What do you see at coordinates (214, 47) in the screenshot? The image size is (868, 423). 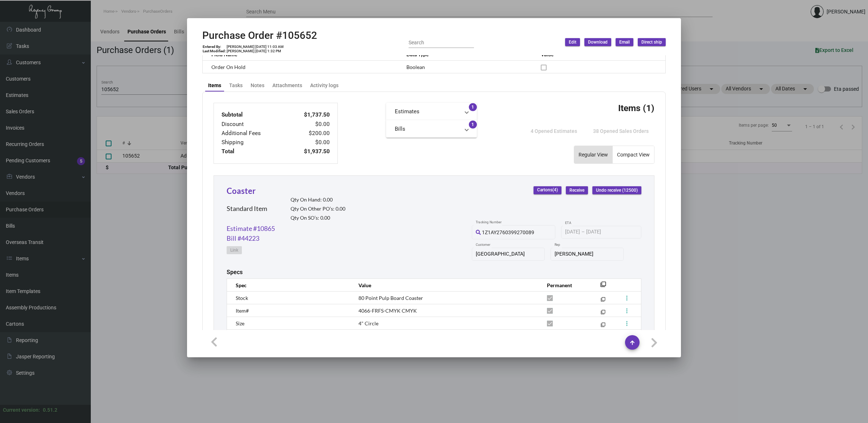 I see `td: Entered By:` at bounding box center [214, 47].